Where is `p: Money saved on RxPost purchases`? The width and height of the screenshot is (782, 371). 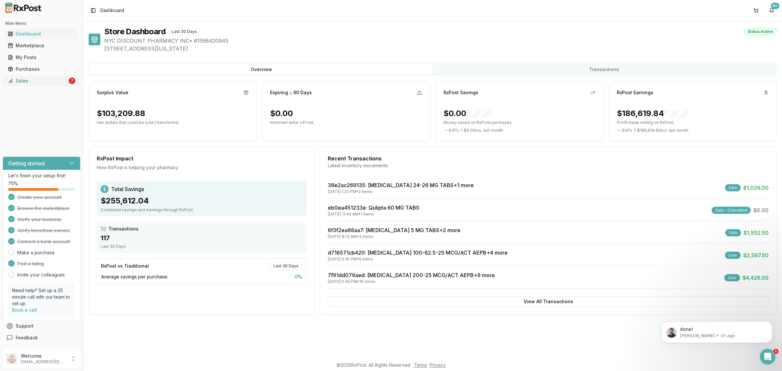 p: Money saved on RxPost purchases is located at coordinates (519, 122).